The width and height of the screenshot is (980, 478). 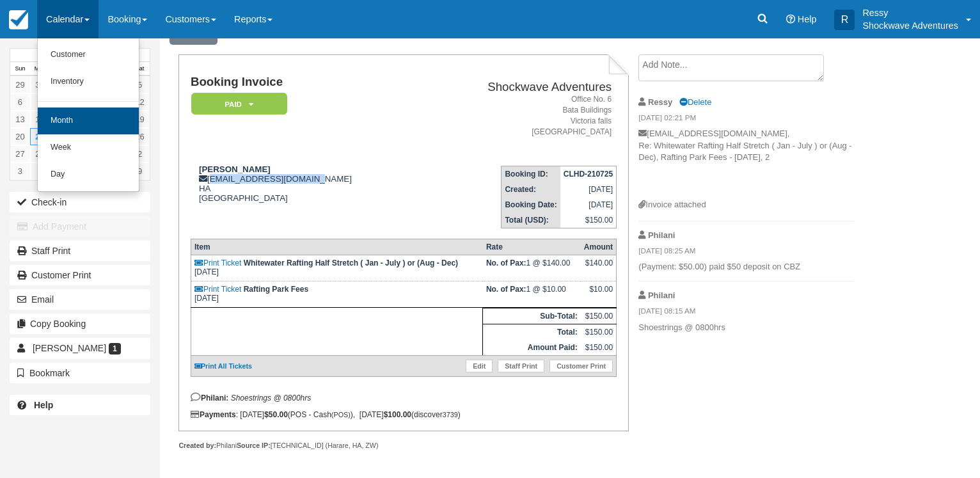 What do you see at coordinates (80, 374) in the screenshot?
I see `button: Bookmark` at bounding box center [80, 374].